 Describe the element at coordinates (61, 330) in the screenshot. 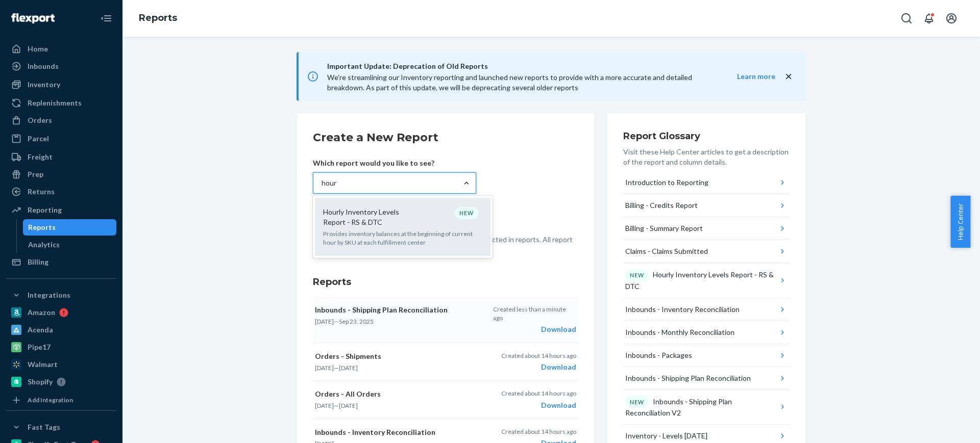

I see `a: Acenda` at that location.